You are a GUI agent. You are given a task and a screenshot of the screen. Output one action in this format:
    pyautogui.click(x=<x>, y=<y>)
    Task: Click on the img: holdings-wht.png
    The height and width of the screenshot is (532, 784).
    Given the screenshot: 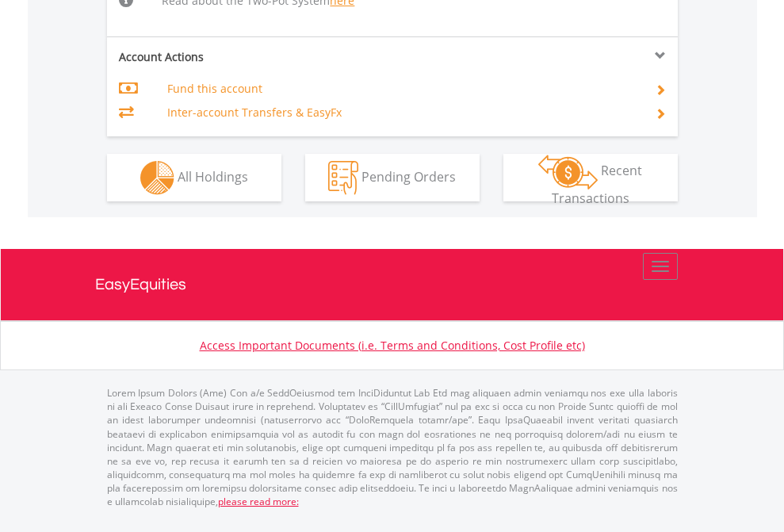 What is the action you would take?
    pyautogui.click(x=157, y=178)
    